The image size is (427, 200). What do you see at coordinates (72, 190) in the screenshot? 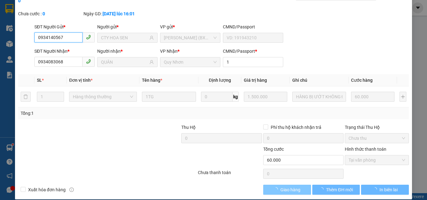
I see `span: info-circle` at bounding box center [72, 190].